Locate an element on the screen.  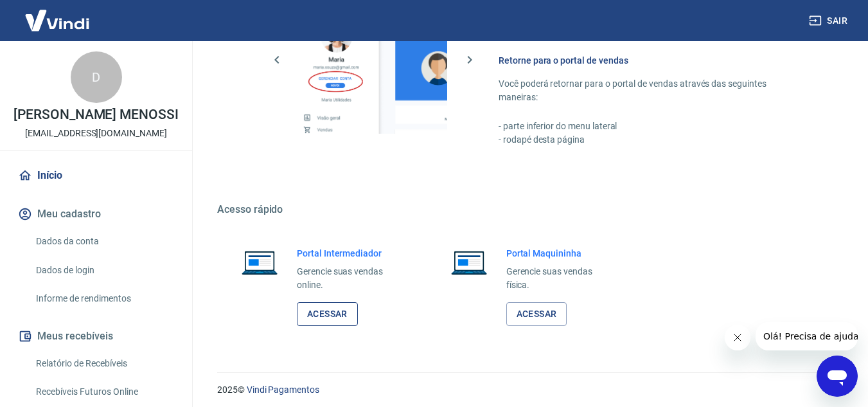
a: Vindi Pagamentos is located at coordinates (283, 390).